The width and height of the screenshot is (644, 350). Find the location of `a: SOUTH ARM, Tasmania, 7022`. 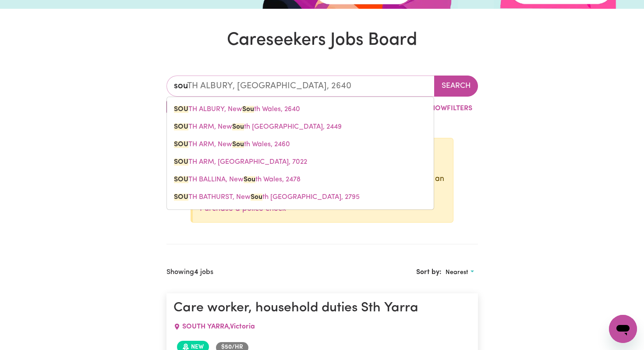

a: SOUTH ARM, Tasmania, 7022 is located at coordinates (300, 162).